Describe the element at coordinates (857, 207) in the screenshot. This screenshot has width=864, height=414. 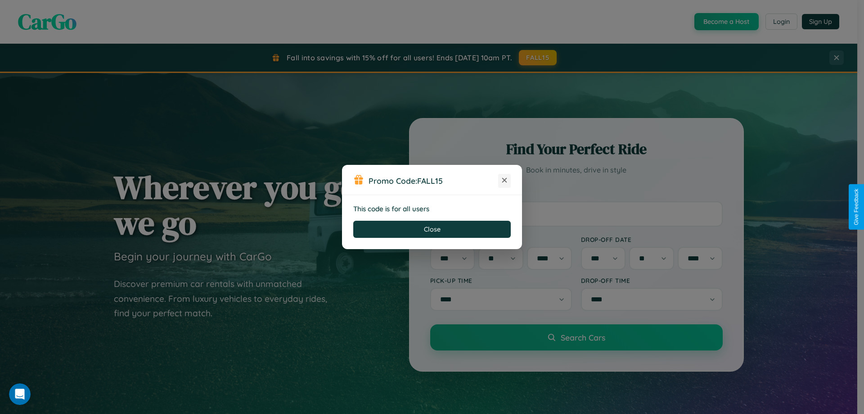
I see `div: Give Feedback` at that location.